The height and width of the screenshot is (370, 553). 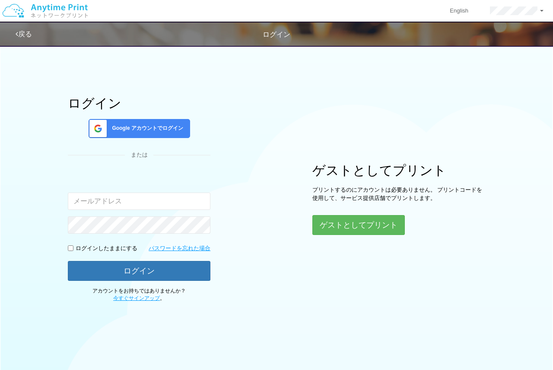 What do you see at coordinates (179, 248) in the screenshot?
I see `a: パスワードを忘れた場合` at bounding box center [179, 248].